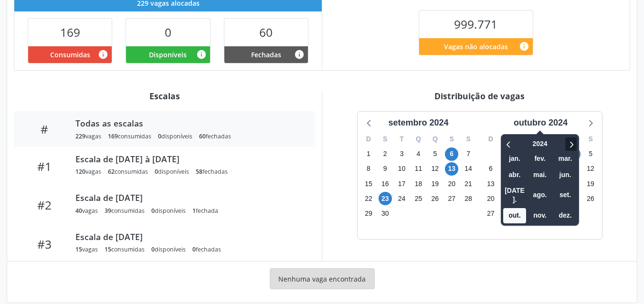 The height and width of the screenshot is (304, 644). What do you see at coordinates (266, 54) in the screenshot?
I see `span: Fechadas` at bounding box center [266, 54].